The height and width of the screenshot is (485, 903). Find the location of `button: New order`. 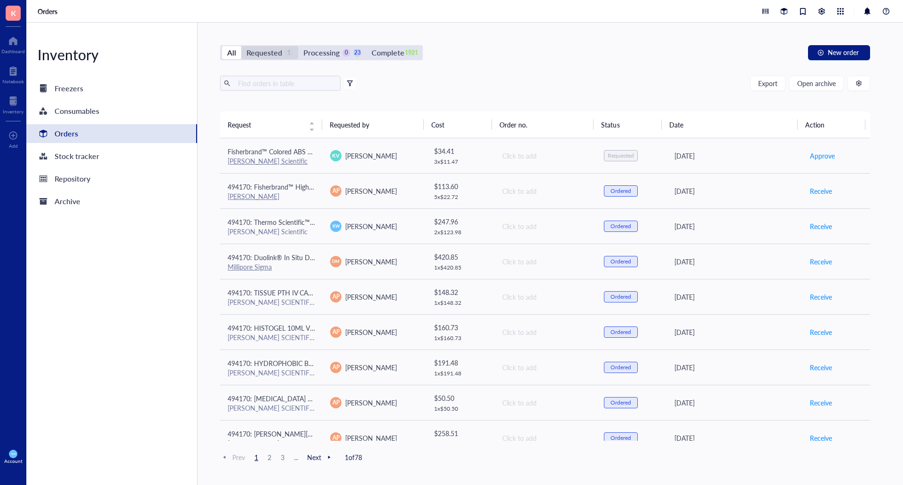

button: New order is located at coordinates (839, 53).